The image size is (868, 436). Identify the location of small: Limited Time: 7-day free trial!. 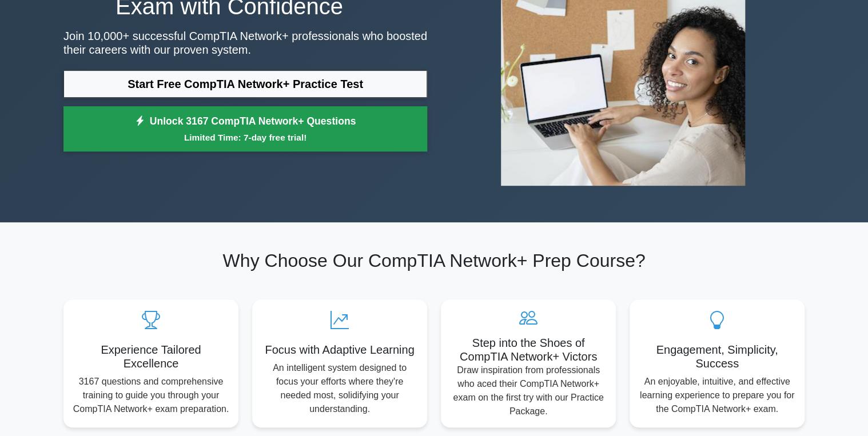
(245, 137).